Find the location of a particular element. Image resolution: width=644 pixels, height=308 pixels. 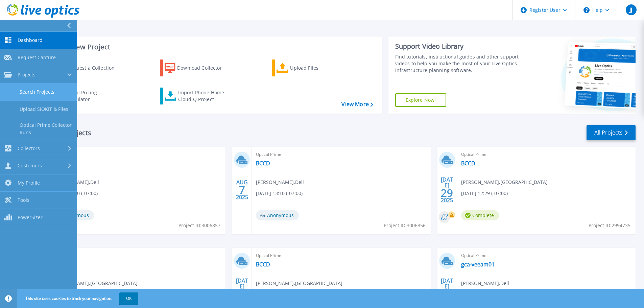

a: Cloud Pricing Calculator is located at coordinates (85, 96).